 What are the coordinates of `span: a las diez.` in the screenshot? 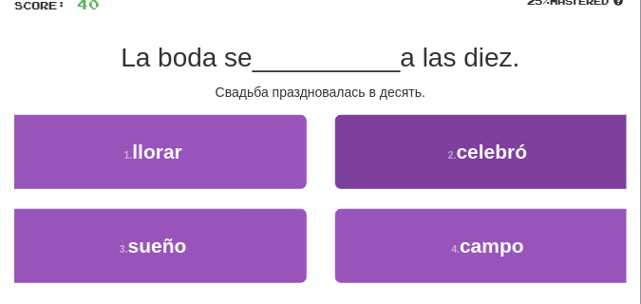 It's located at (460, 57).